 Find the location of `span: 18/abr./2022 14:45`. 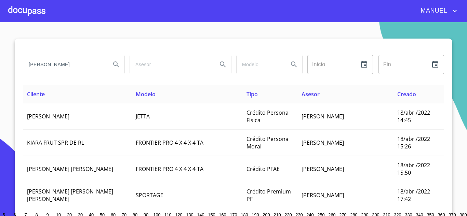

span: 18/abr./2022 14:45 is located at coordinates (414, 117).